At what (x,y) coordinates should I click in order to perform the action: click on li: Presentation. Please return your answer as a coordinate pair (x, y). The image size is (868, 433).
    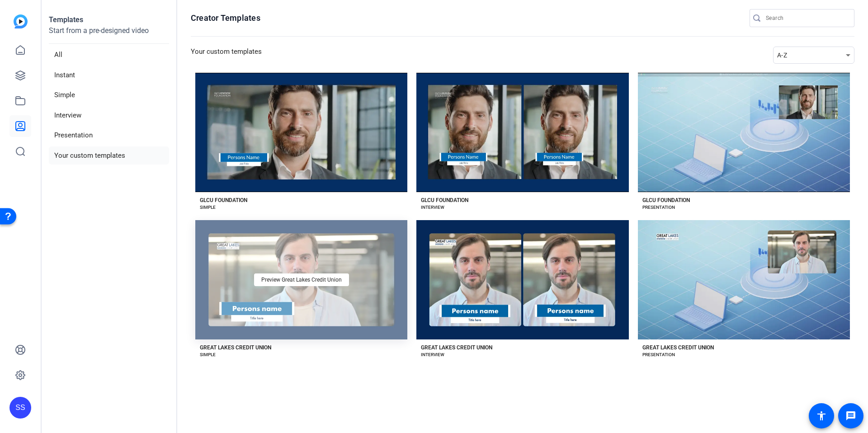
    Looking at the image, I should click on (109, 135).